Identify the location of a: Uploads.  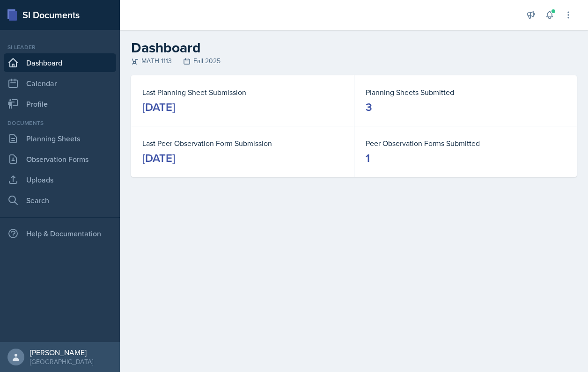
(60, 180).